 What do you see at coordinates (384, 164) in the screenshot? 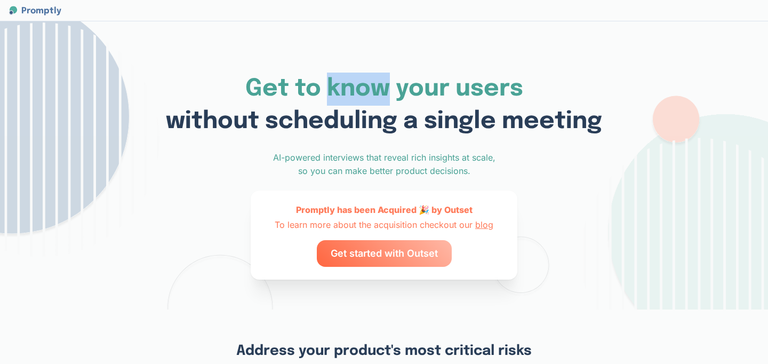
I see `div: AI-powered interviews that reveal rich insights at scale, so you can make better product decisions.` at bounding box center [384, 164].